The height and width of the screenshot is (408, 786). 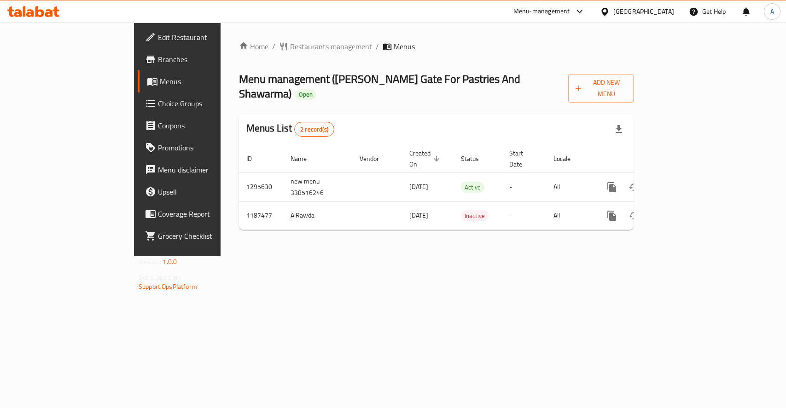 What do you see at coordinates (472, 187) in the screenshot?
I see `div: Active` at bounding box center [472, 187].